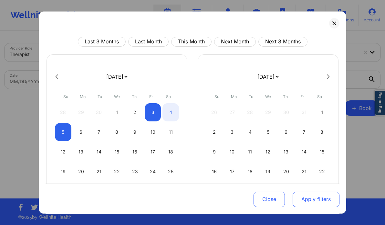  I want to click on div: Tue Nov 18 2025, so click(250, 171).